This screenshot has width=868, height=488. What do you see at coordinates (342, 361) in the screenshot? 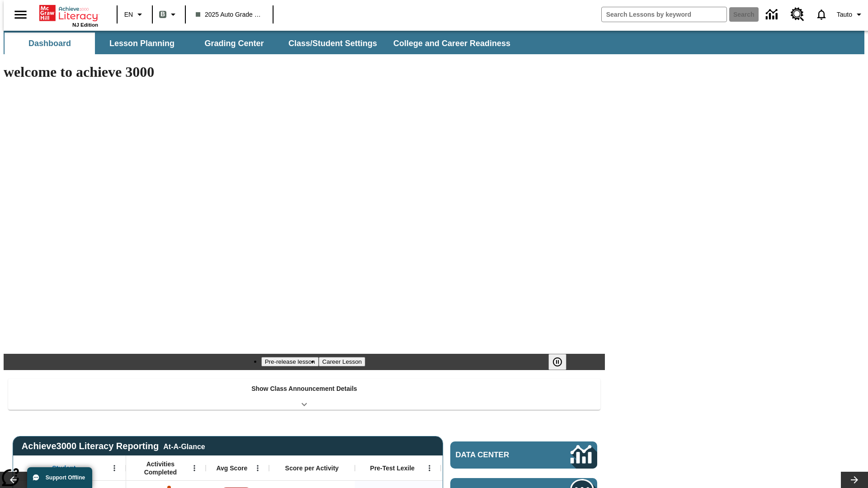
I see `button: Slide 2 Career Lesson` at bounding box center [342, 361].